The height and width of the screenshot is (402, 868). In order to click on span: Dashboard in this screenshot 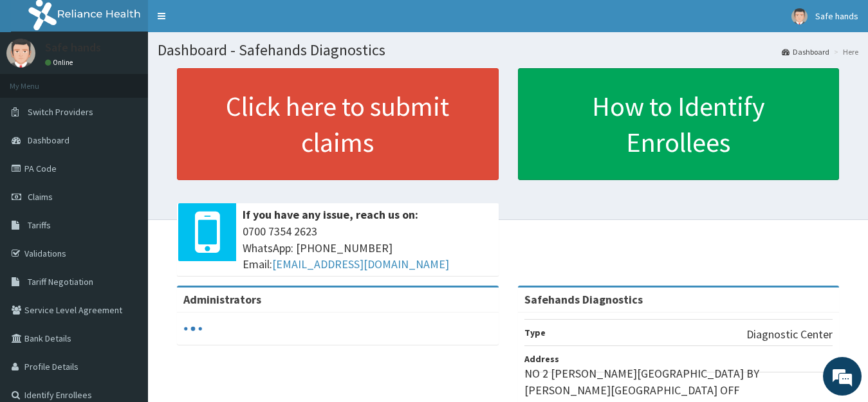, I will do `click(49, 141)`.